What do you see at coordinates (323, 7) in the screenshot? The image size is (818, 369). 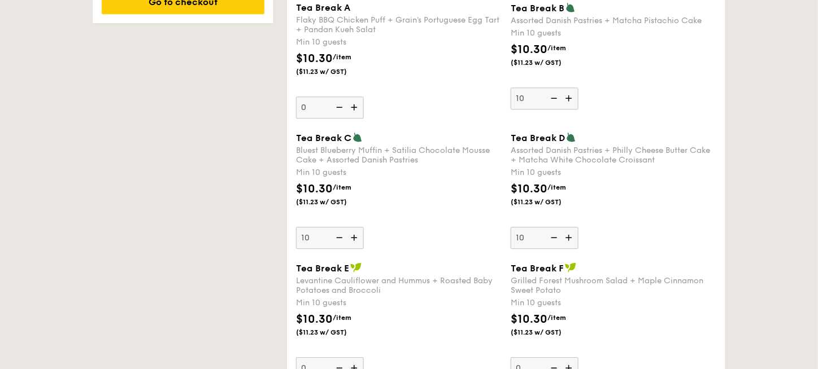 I see `span: Tea Break A` at bounding box center [323, 7].